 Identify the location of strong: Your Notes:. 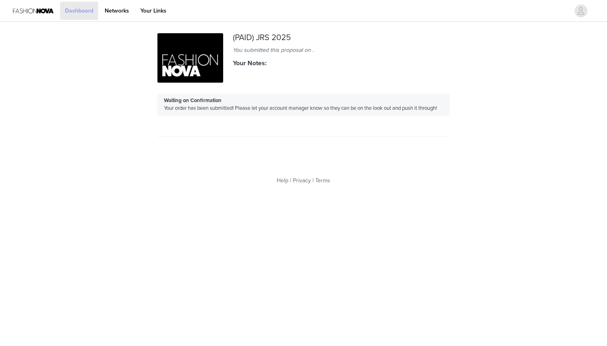
(249, 63).